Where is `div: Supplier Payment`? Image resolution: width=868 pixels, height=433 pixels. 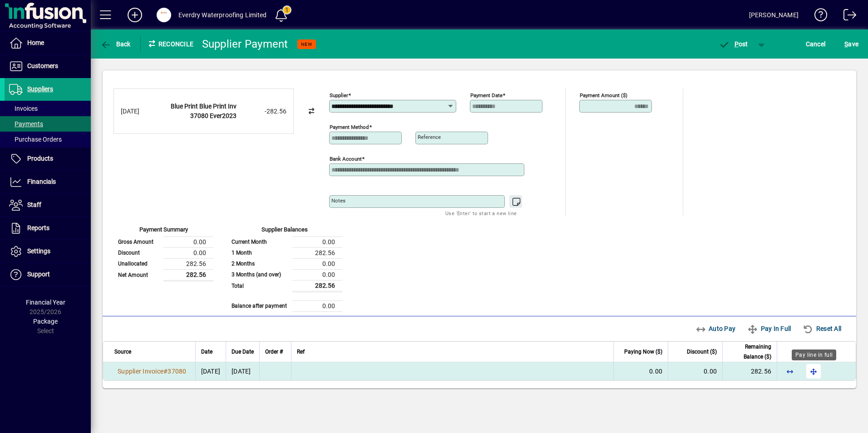 div: Supplier Payment is located at coordinates (245, 44).